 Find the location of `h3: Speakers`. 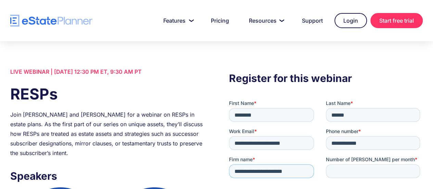

h3: Speakers is located at coordinates (107, 176).